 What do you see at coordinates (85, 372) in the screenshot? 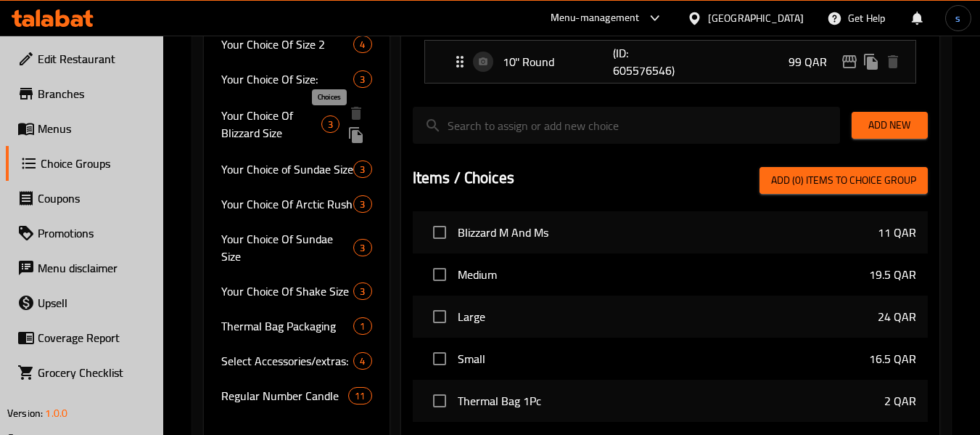
I see `a: Grocery Checklist` at bounding box center [85, 372].